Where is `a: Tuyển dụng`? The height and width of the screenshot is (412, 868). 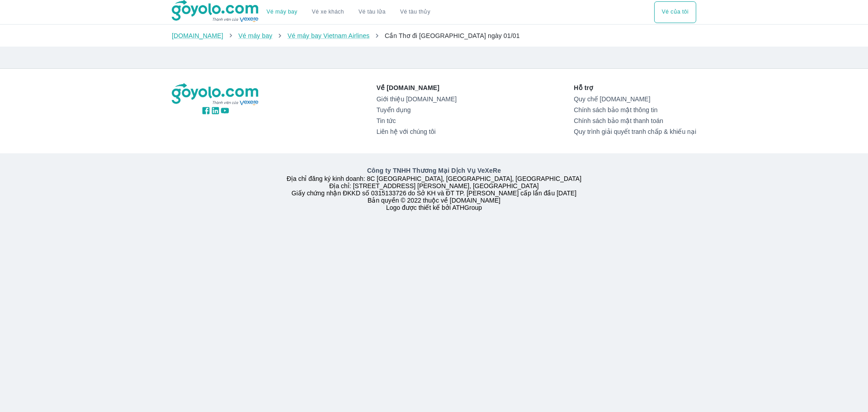
a: Tuyển dụng is located at coordinates (417, 110).